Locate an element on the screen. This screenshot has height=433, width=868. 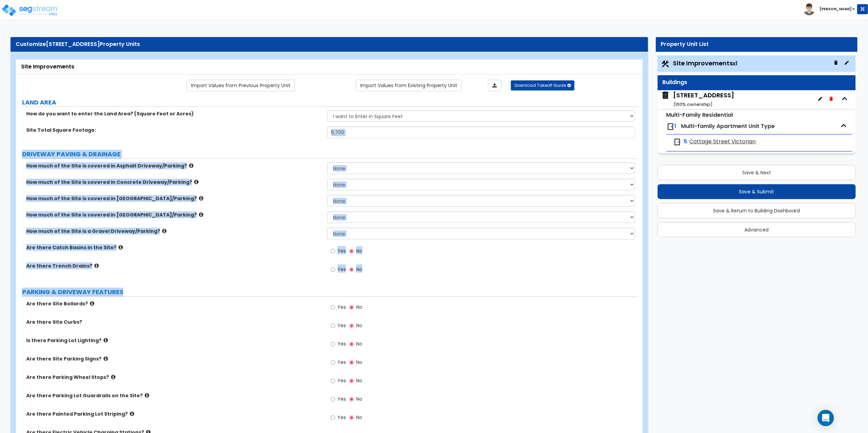
label: How do you want to enter the Land Area? (Square Feet or Acres) is located at coordinates (174, 114).